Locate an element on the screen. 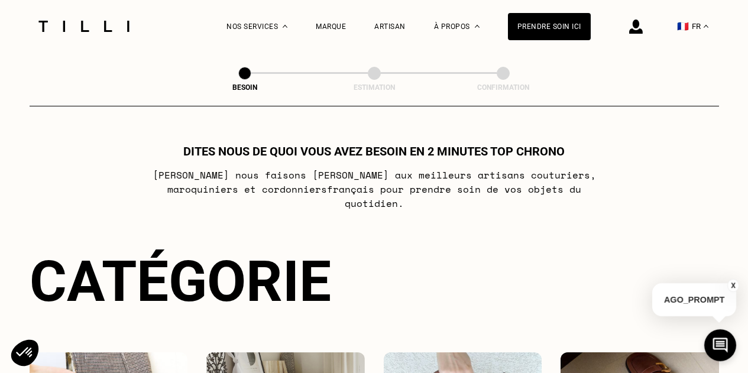 This screenshot has width=748, height=373. h1: Dites nous de quoi vous avez besoin en 2 minutes top chrono is located at coordinates (373, 151).